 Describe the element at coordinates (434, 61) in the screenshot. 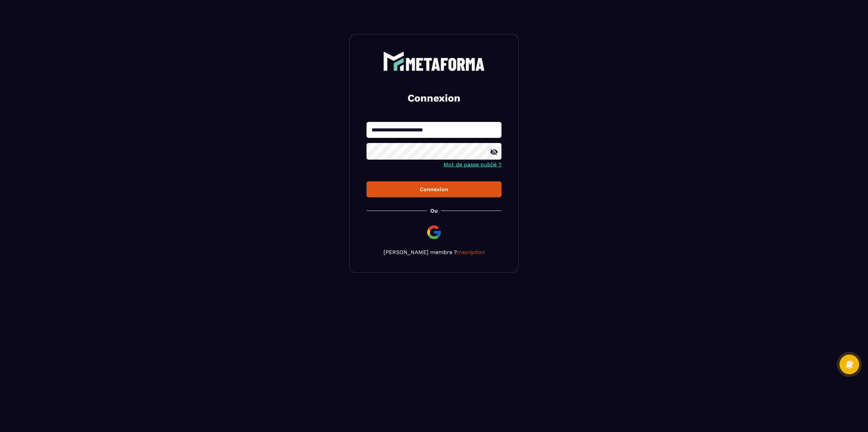

I see `img: logo` at that location.